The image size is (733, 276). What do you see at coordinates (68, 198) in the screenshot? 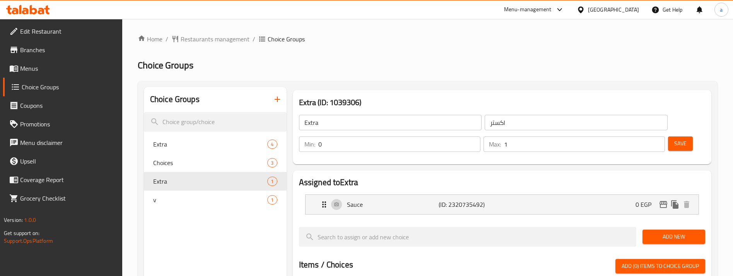
I see `span: Grocery Checklist` at bounding box center [68, 198].